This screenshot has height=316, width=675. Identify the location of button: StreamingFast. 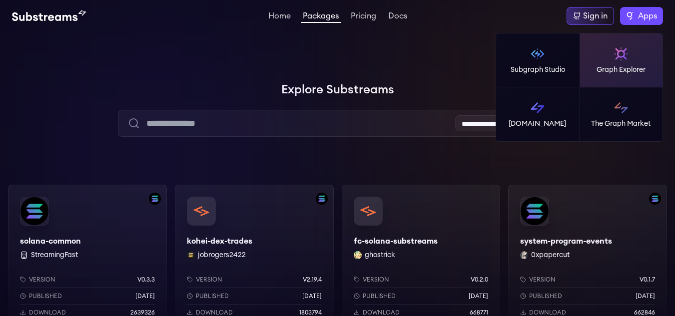
(54, 255).